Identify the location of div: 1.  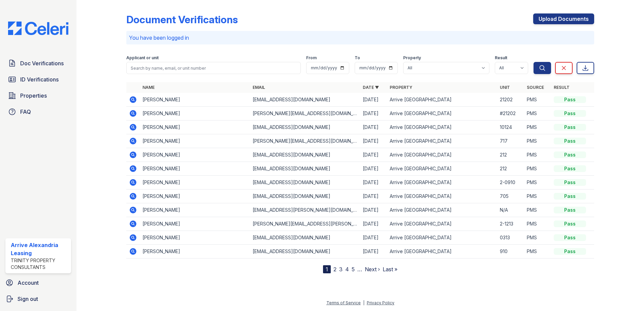
(327, 270).